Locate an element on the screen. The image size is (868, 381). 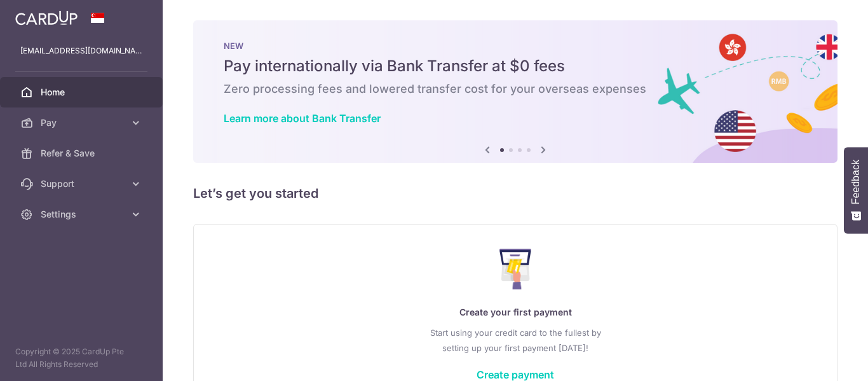
a: Create payment is located at coordinates (515, 375).